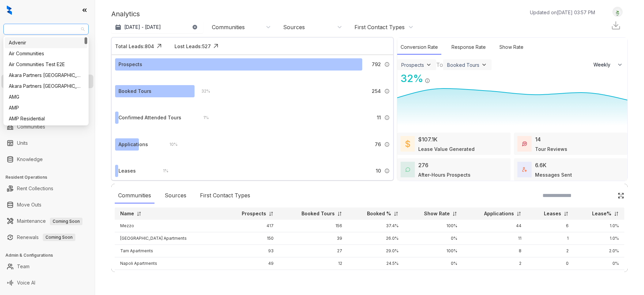 The height and width of the screenshot is (295, 644). What do you see at coordinates (379, 213) in the screenshot?
I see `p: Booked %` at bounding box center [379, 213].